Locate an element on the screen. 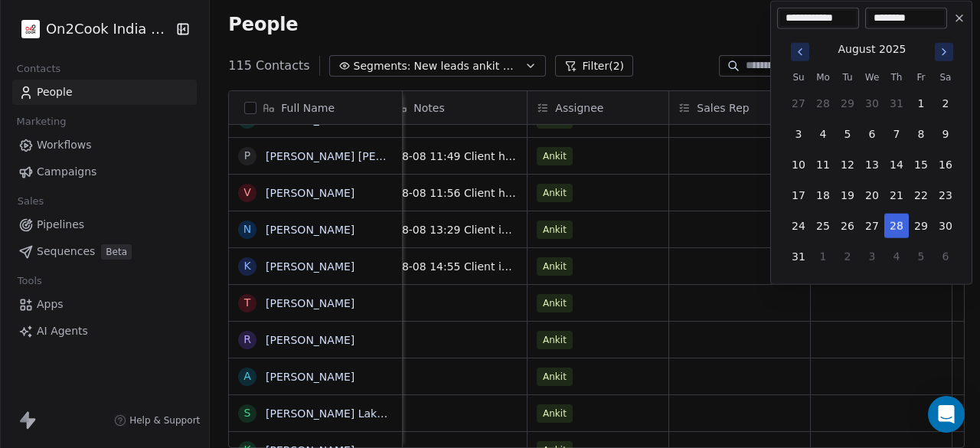  button: 20 is located at coordinates (872, 195).